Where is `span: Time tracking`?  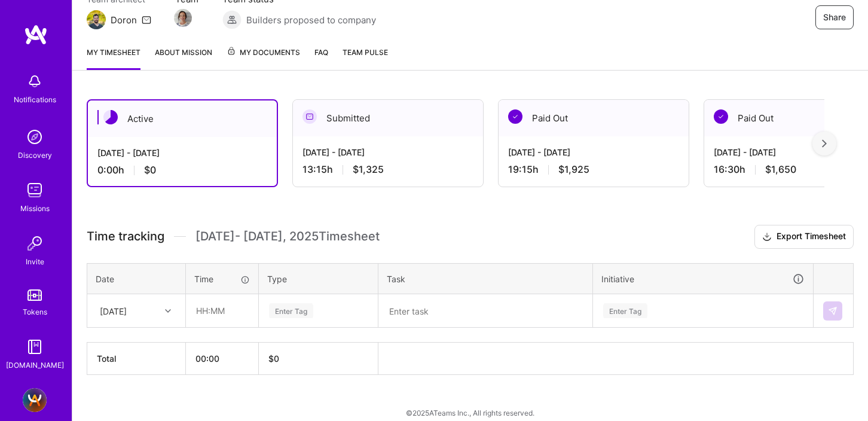
span: Time tracking is located at coordinates (125, 236).